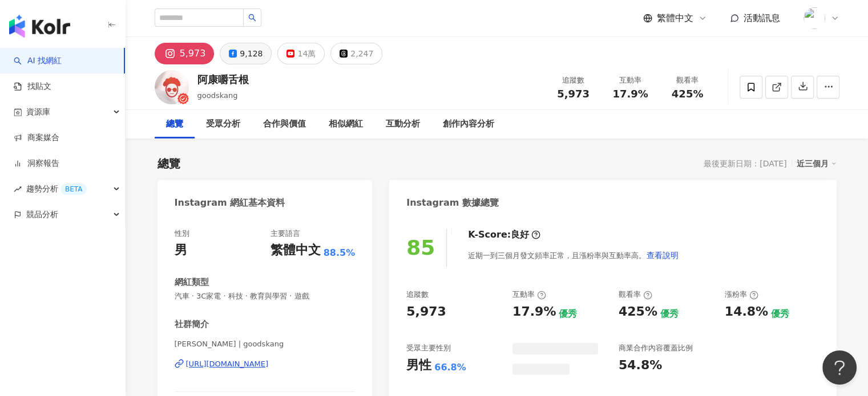  Describe the element at coordinates (639, 312) in the screenshot. I see `div: 425%` at that location.